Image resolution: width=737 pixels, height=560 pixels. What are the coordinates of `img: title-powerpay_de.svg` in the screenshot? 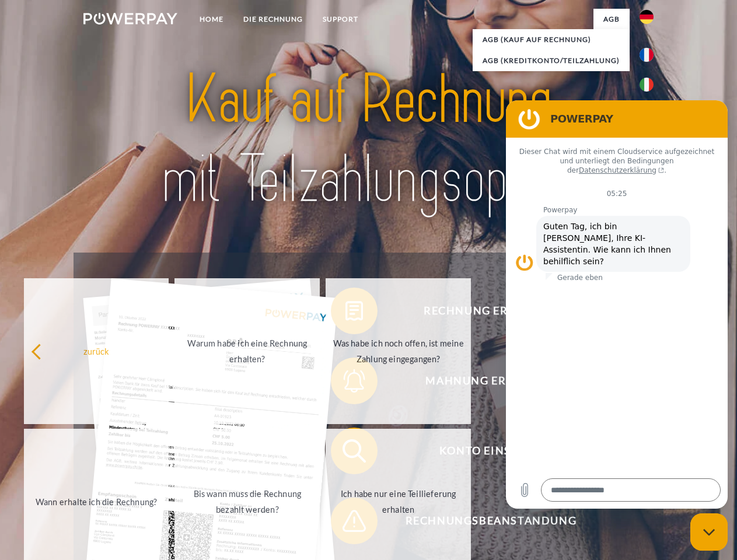 It's located at (368, 139).